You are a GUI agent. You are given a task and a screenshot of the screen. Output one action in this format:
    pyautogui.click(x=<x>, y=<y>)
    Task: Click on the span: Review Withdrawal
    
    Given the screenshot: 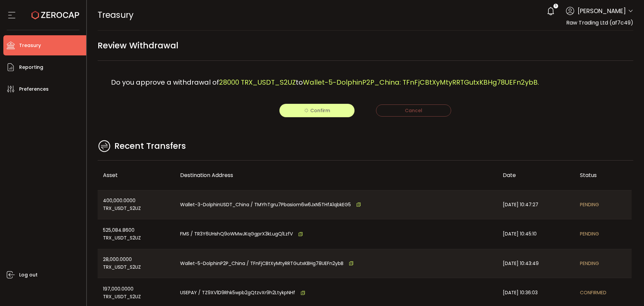 What is the action you would take?
    pyautogui.click(x=138, y=45)
    